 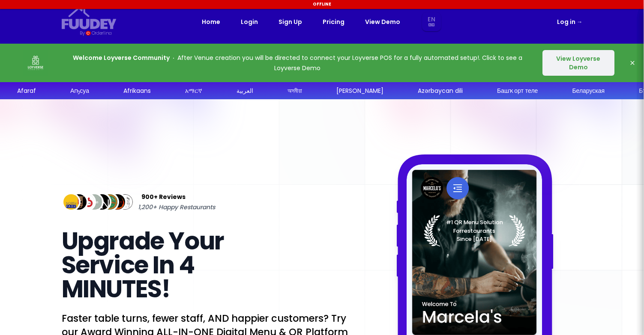 I want to click on strong: Welcome Loyverse Community, so click(x=121, y=58).